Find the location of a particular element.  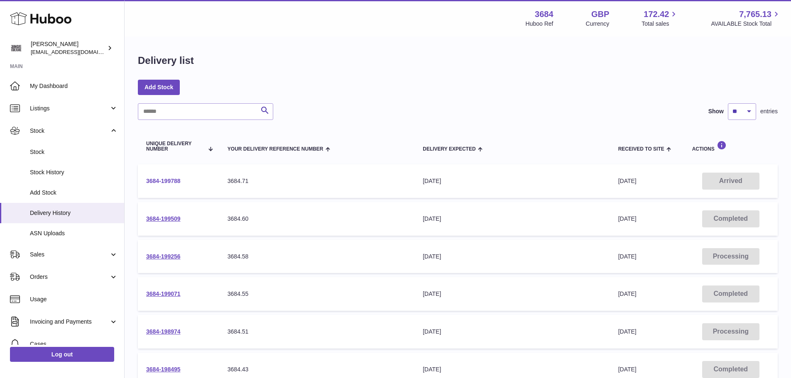

span: AVAILABLE Stock Total is located at coordinates (746, 24).